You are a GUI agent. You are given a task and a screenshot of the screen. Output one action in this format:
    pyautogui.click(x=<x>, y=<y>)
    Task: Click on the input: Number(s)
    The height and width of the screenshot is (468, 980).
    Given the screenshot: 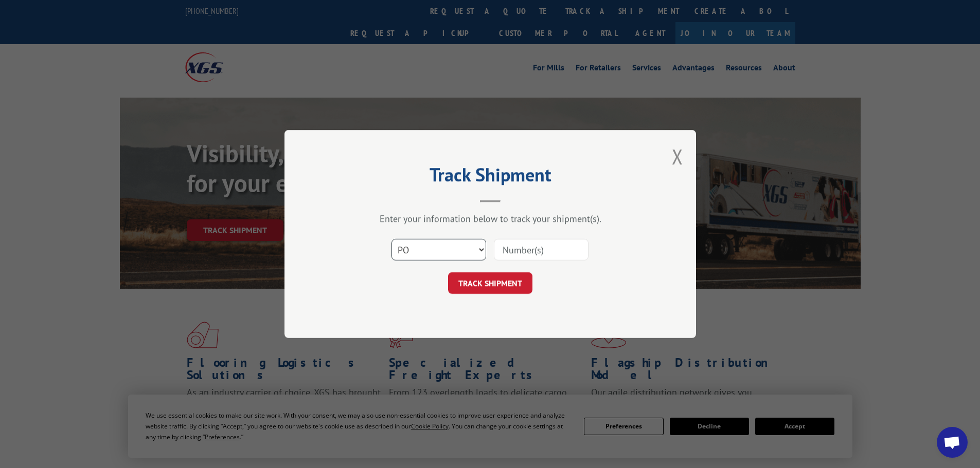 What is the action you would take?
    pyautogui.click(x=541, y=250)
    